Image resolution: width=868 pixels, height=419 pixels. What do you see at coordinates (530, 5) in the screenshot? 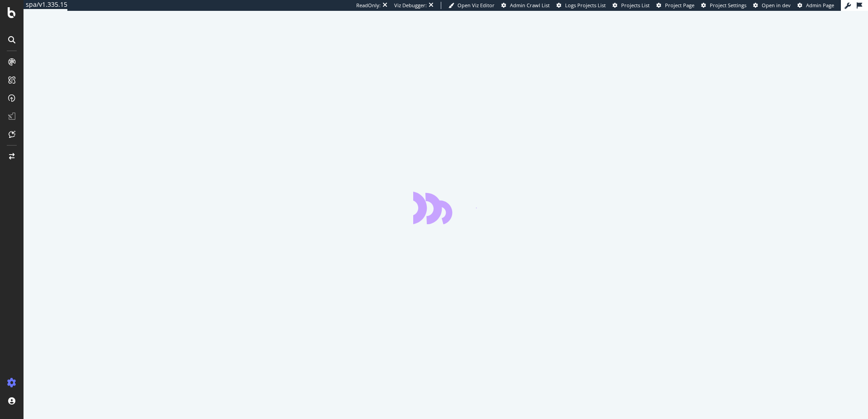
I see `span: Admin Crawl List` at bounding box center [530, 5].